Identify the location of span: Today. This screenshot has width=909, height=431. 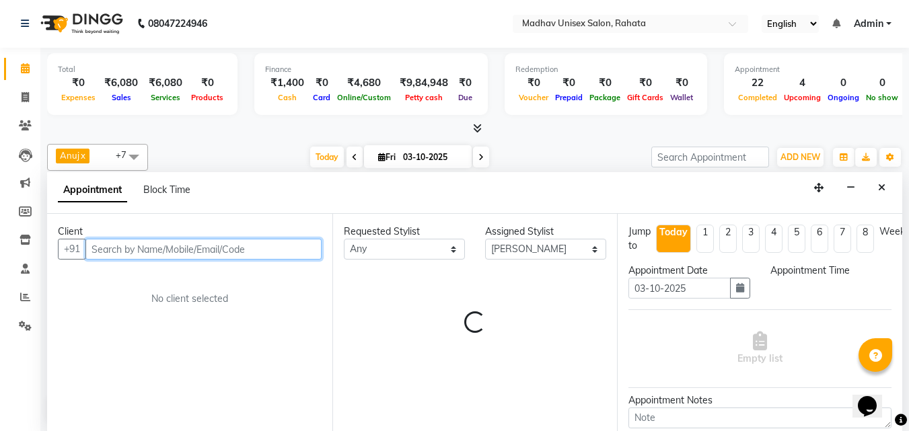
(327, 157).